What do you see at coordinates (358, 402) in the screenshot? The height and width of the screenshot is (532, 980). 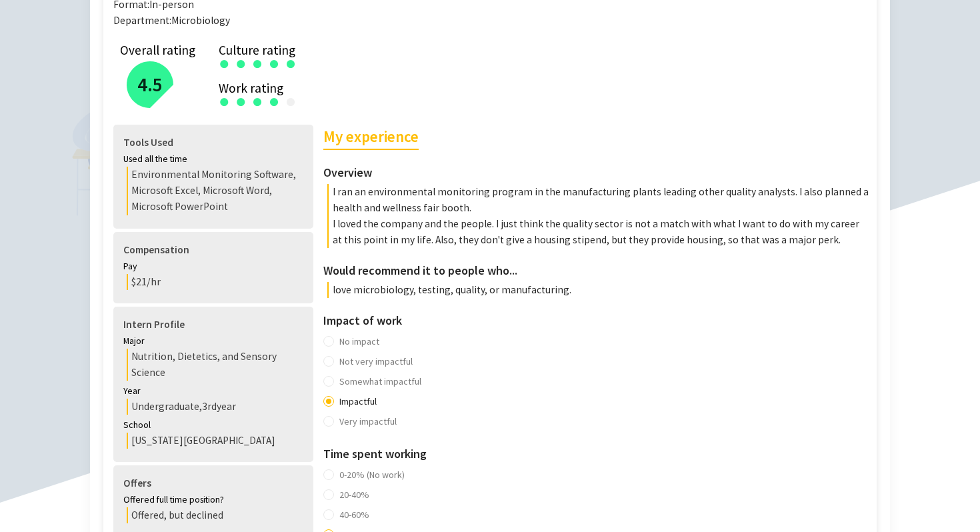 I see `span: Impactful` at bounding box center [358, 402].